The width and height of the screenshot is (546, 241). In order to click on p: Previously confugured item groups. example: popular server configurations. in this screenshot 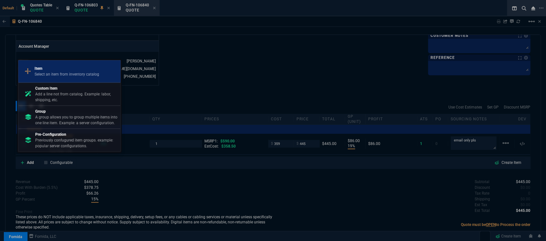, I will do `click(76, 143)`.